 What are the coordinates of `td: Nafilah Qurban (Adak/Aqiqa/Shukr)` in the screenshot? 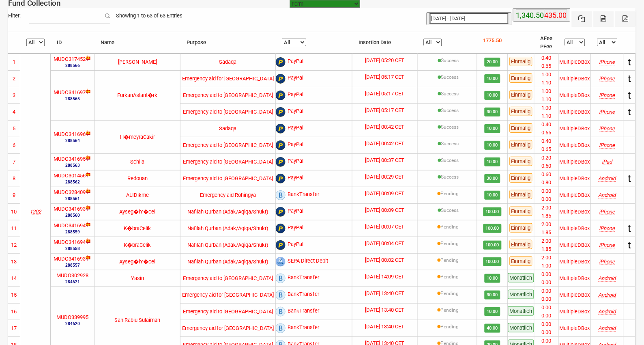 It's located at (228, 244).